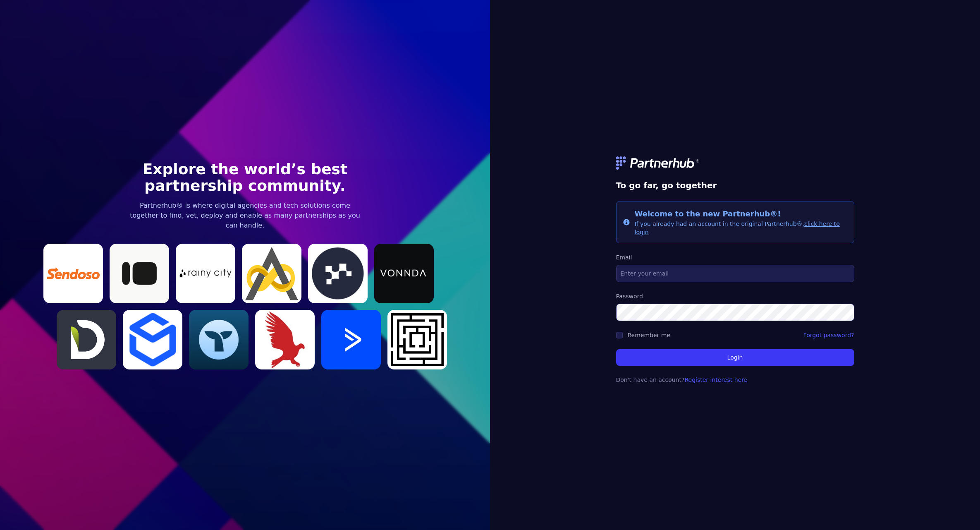 This screenshot has height=530, width=980. What do you see at coordinates (736, 380) in the screenshot?
I see `p: Don't have an account?` at bounding box center [736, 380].